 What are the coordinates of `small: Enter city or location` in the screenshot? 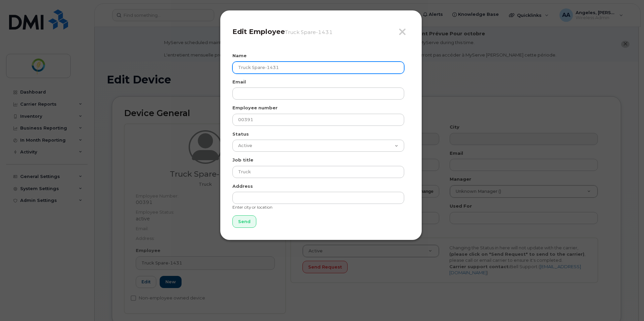 It's located at (252, 207).